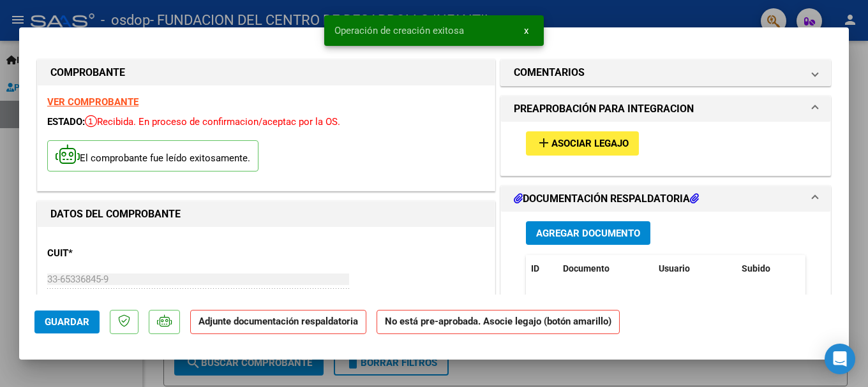  Describe the element at coordinates (604, 109) in the screenshot. I see `h1: PREAPROBACIÓN PARA INTEGRACION` at that location.